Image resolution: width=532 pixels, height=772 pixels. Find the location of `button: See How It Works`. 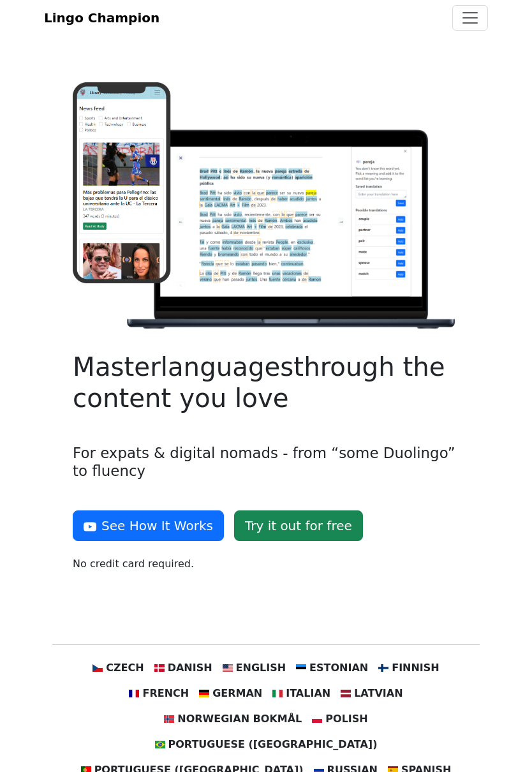

button: See How It Works is located at coordinates (148, 526).